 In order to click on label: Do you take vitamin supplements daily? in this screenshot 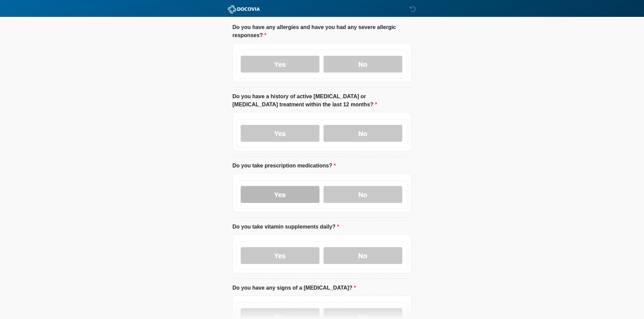, I will do `click(286, 227)`.